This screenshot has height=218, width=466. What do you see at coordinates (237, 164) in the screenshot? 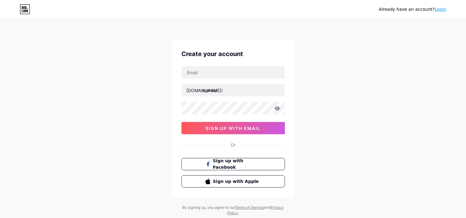
I see `span: Sign up with Facebook` at bounding box center [237, 164].